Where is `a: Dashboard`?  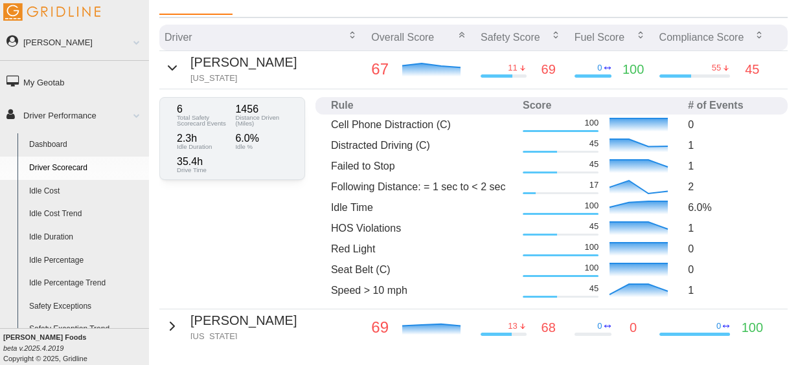
a: Dashboard is located at coordinates (86, 145).